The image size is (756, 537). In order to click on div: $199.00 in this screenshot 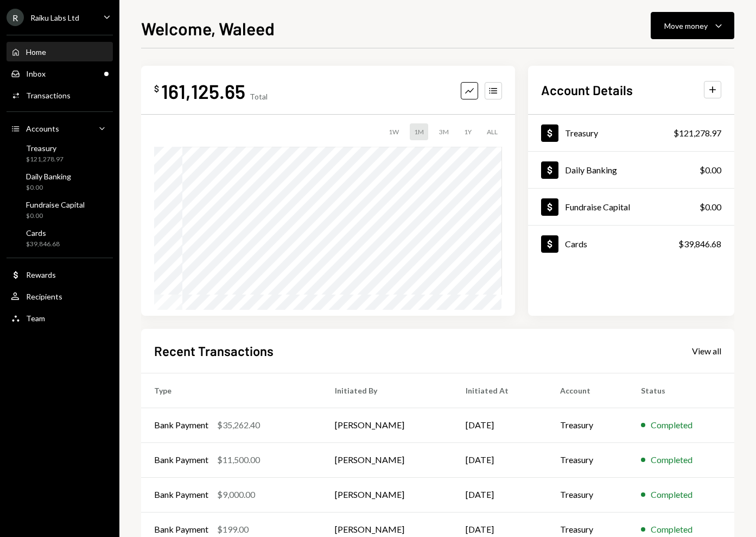, I will do `click(232, 530)`.